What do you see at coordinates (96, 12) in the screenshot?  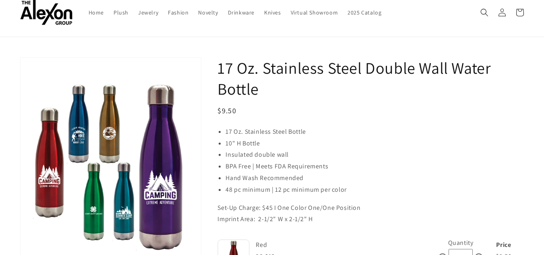 I see `span: Home` at bounding box center [96, 12].